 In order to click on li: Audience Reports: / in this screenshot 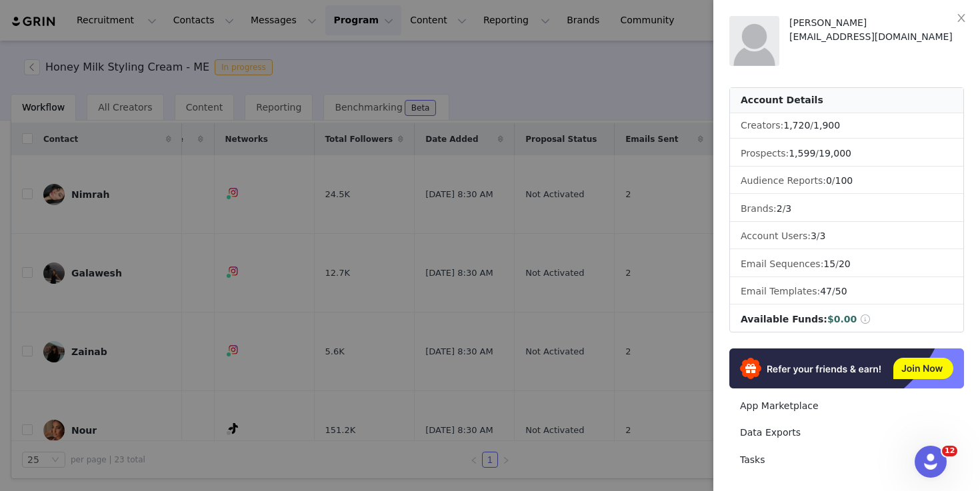, I will do `click(847, 181)`.